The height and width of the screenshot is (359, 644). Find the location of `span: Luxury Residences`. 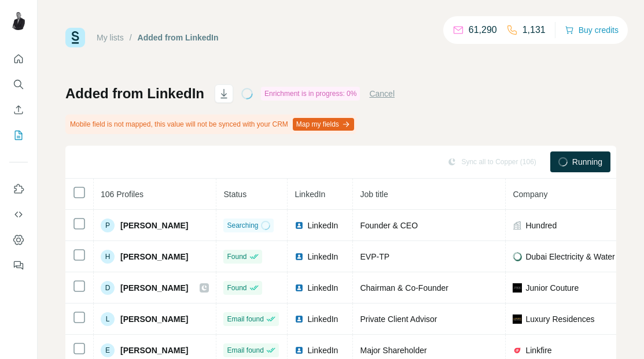

span: Luxury Residences is located at coordinates (559, 319).